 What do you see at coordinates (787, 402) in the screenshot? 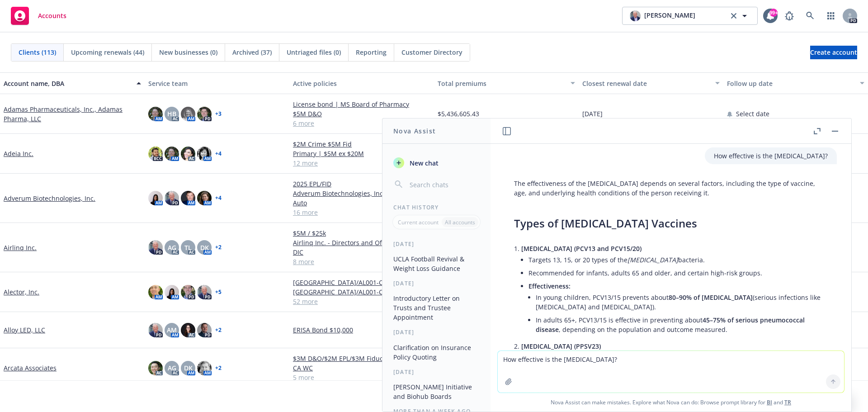
I see `a: TR` at bounding box center [787, 402].